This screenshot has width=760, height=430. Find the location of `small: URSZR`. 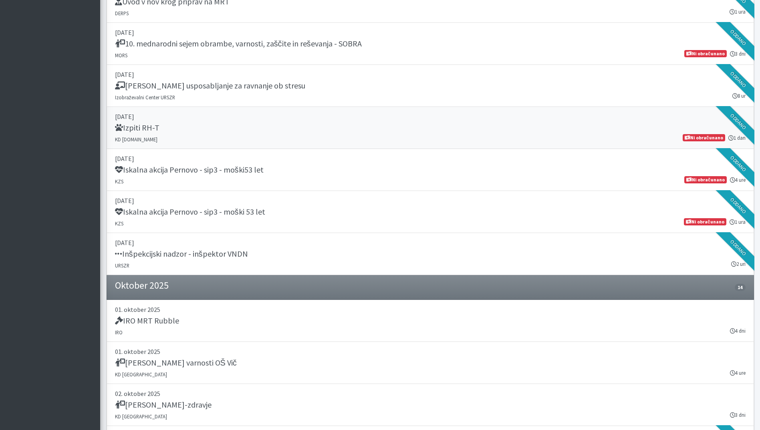

small: URSZR is located at coordinates (122, 266).